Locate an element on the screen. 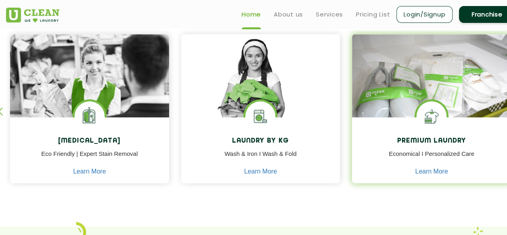 The width and height of the screenshot is (507, 235). a: About us is located at coordinates (288, 14).